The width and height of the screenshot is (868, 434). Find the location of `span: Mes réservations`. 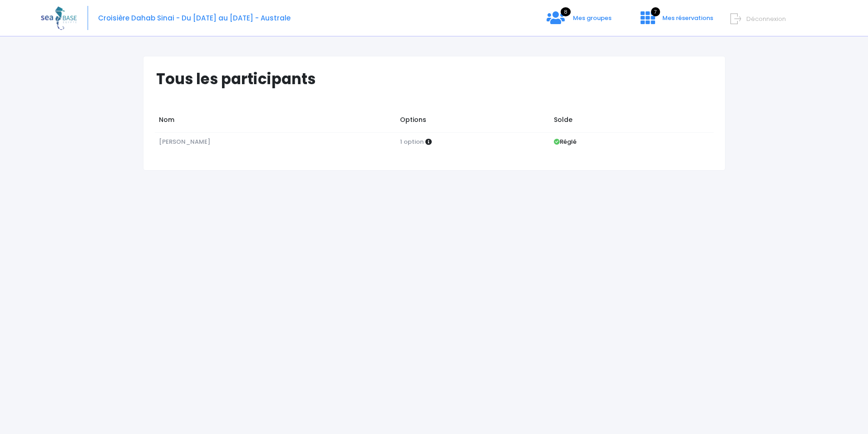

span: Mes réservations is located at coordinates (688, 18).